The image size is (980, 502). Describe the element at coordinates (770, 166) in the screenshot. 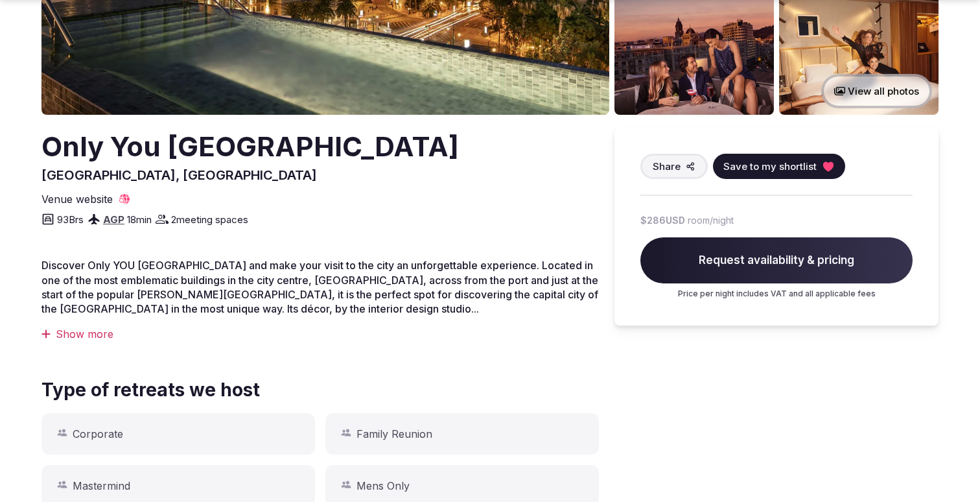

I see `span: Save to my shortlist` at that location.